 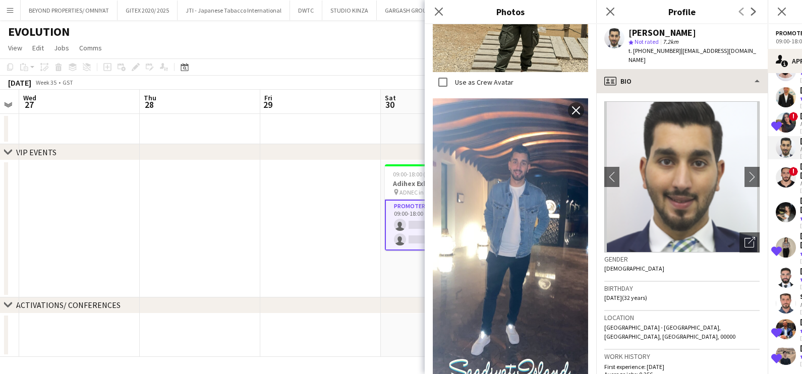 What do you see at coordinates (90, 48) in the screenshot?
I see `a: Comms` at bounding box center [90, 48].